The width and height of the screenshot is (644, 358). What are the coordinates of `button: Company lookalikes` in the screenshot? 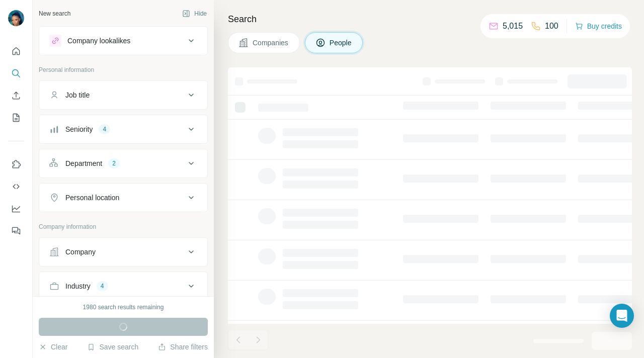 It's located at (123, 41).